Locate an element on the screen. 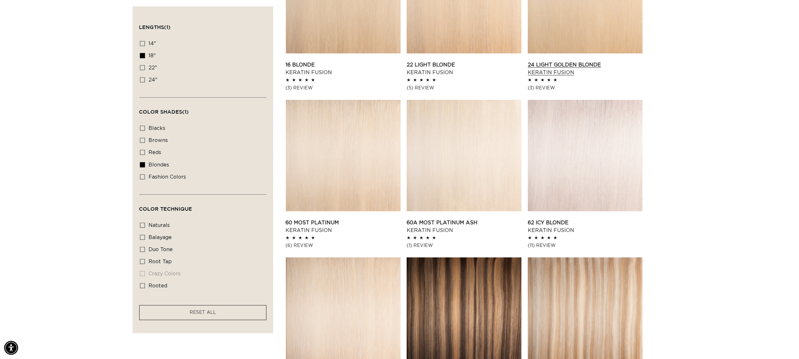  div: Accessibility Menu is located at coordinates (11, 347).